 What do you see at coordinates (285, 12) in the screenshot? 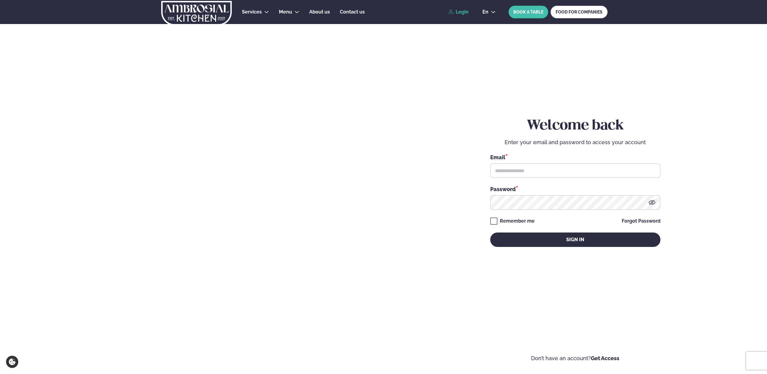
I see `span: Menu` at bounding box center [285, 12].